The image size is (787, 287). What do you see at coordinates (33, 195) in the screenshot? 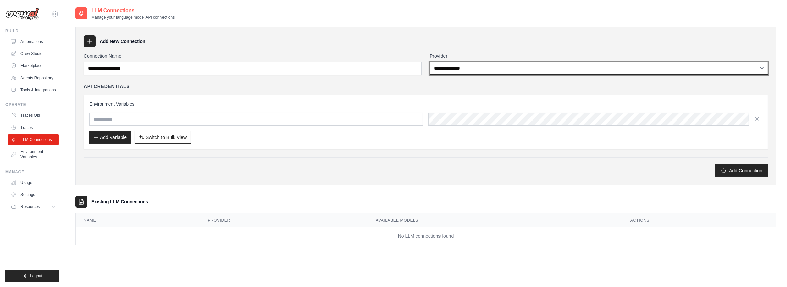
I see `a: Settings` at bounding box center [33, 195].